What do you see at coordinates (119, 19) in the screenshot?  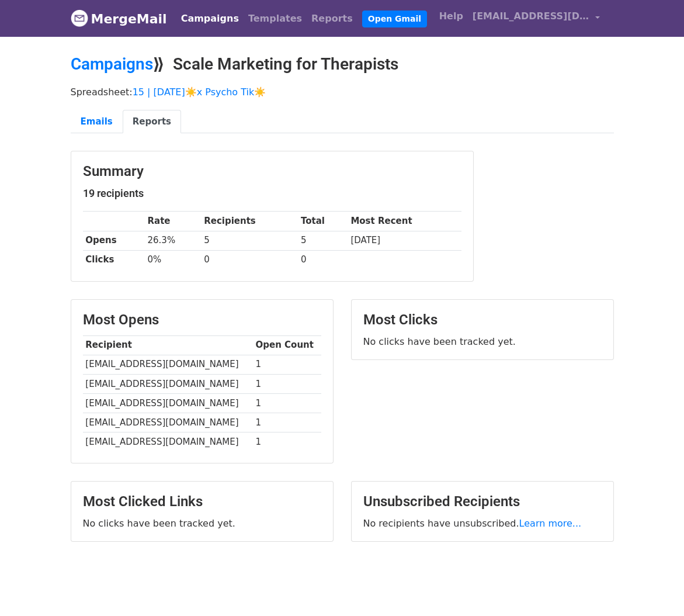 I see `a: MergeMail` at bounding box center [119, 19].